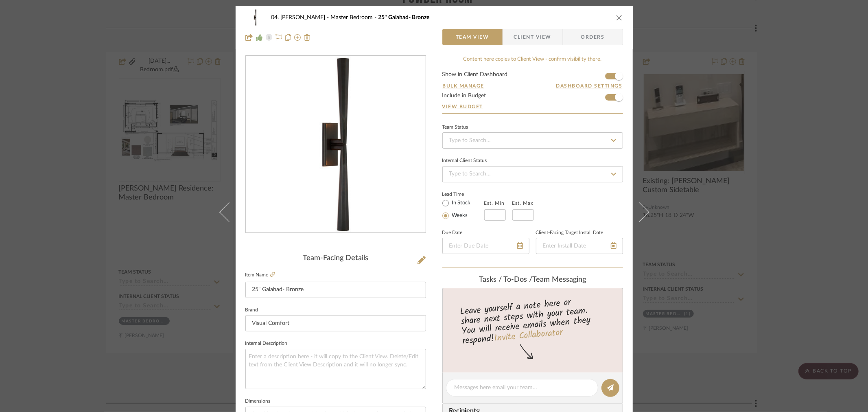 The height and width of the screenshot is (412, 868). Describe the element at coordinates (570, 233) in the screenshot. I see `label: Client-Facing Target Install Date` at that location.